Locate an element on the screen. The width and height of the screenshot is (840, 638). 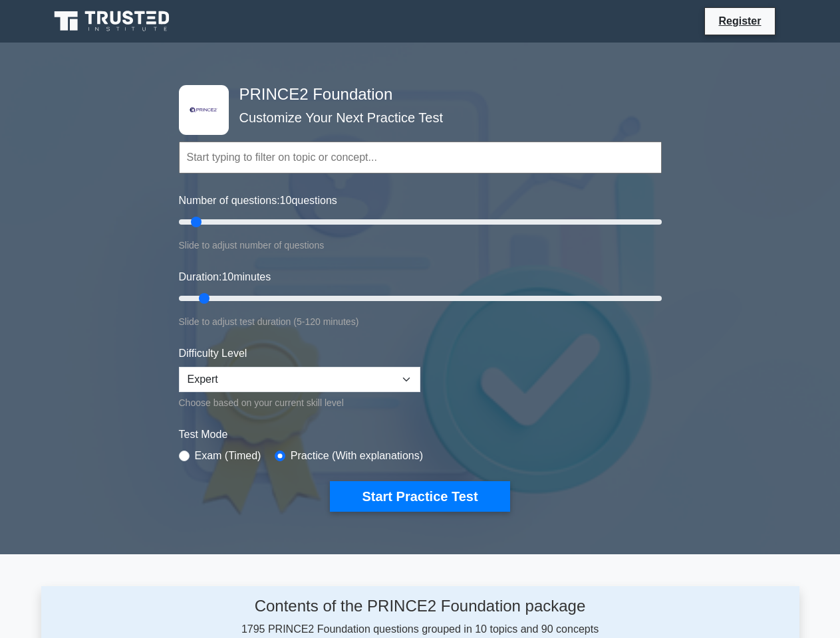
h4: PRINCE2 Foundation is located at coordinates (415, 95).